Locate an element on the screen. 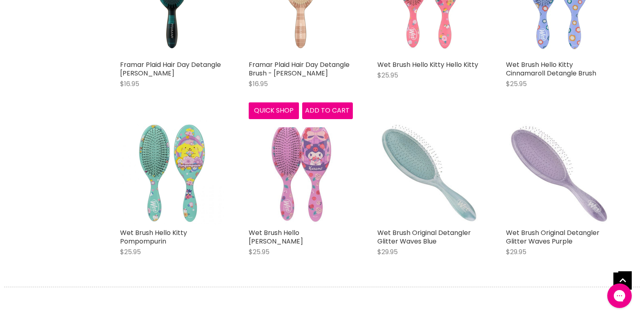  a: Wet Brush Hello Kitty Kuromi is located at coordinates (301, 173).